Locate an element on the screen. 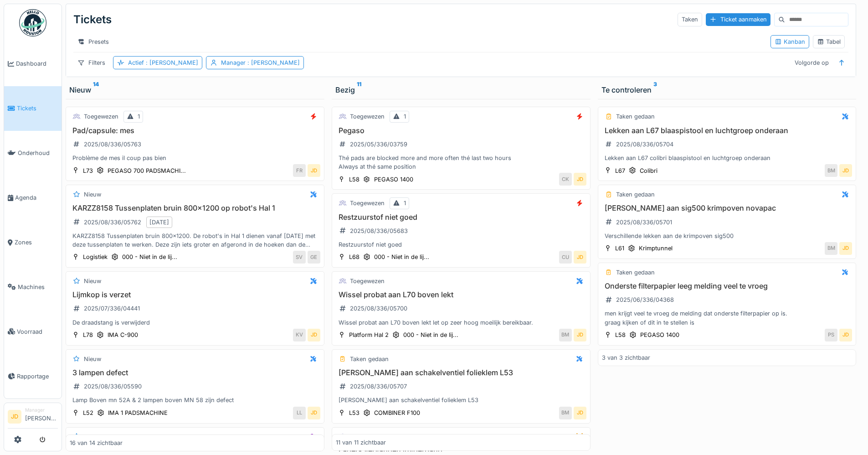  div: Manager is located at coordinates (41, 411).